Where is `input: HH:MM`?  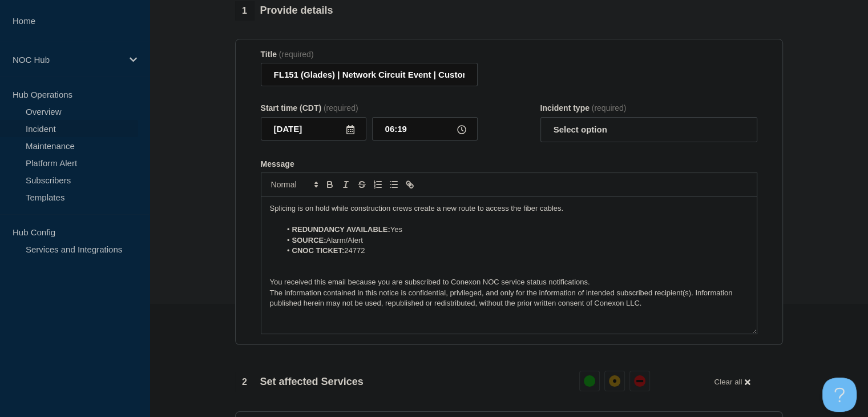
input: HH:MM is located at coordinates (425, 128).